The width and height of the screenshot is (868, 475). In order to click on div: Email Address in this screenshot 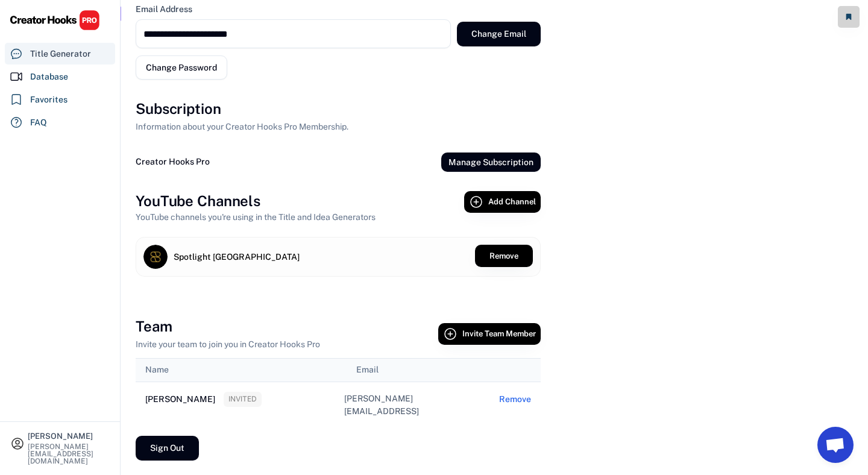, I will do `click(164, 9)`.